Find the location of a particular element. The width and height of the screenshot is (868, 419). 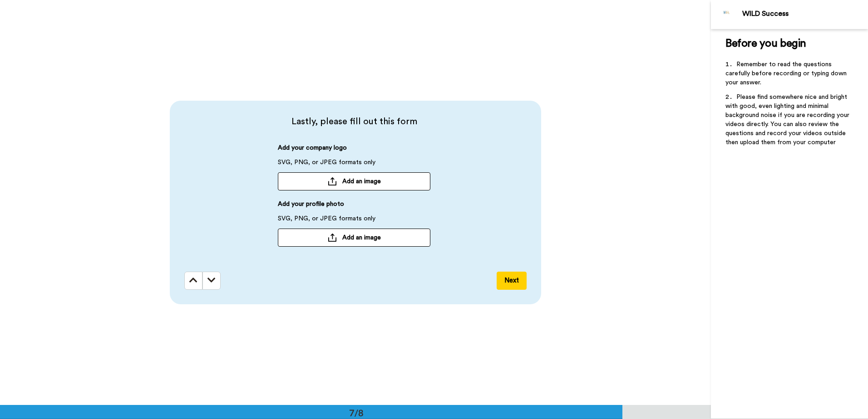

span: Please find somewhere nice and bright with good, even lighting and minimal background noise if yo... is located at coordinates (788, 120).